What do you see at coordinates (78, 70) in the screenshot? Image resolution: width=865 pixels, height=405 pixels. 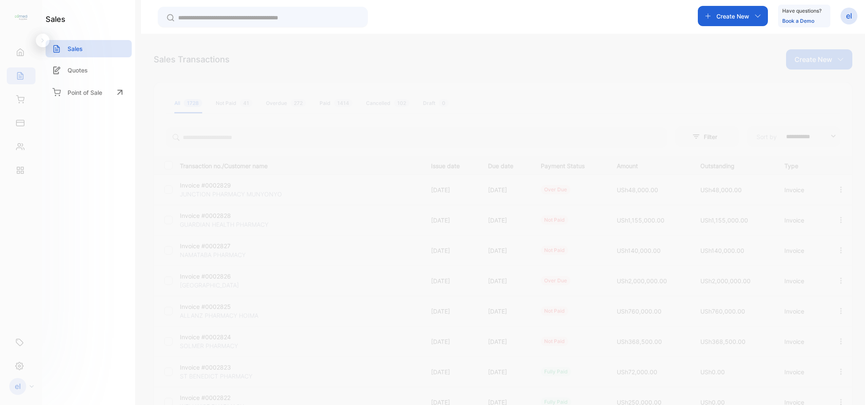 I see `p: Quotes` at bounding box center [78, 70].